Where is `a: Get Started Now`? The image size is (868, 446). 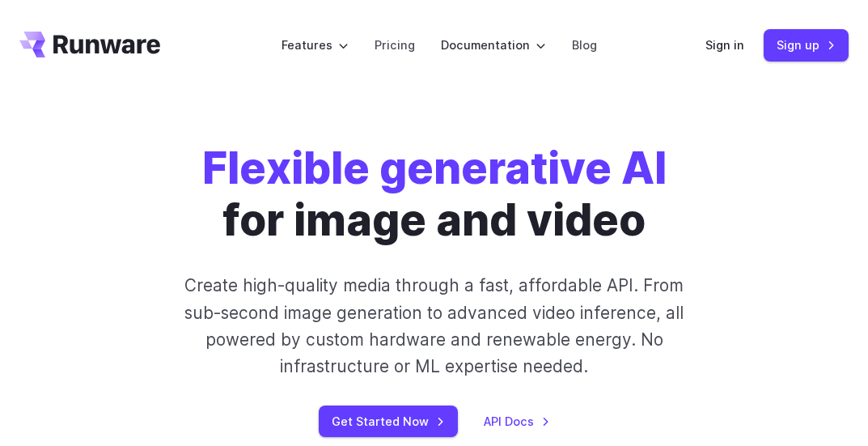 a: Get Started Now is located at coordinates (388, 420).